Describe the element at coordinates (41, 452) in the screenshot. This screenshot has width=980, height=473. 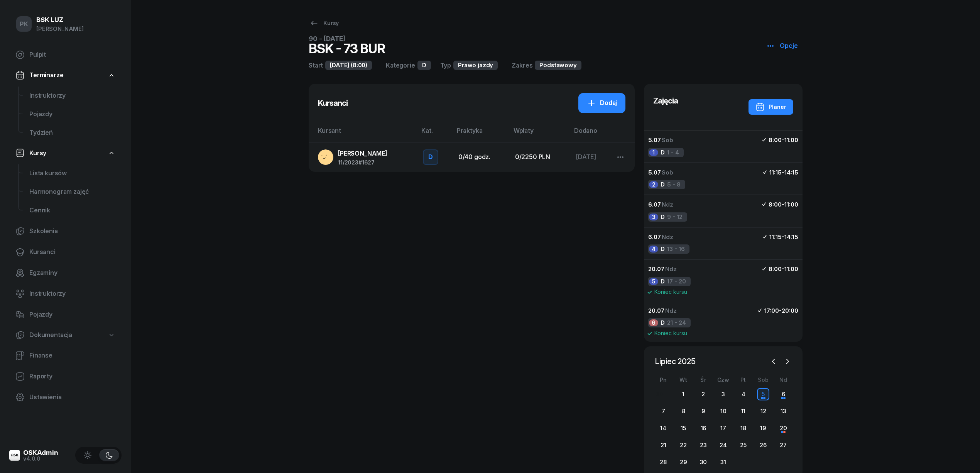
I see `div: OSKAdmin` at that location.